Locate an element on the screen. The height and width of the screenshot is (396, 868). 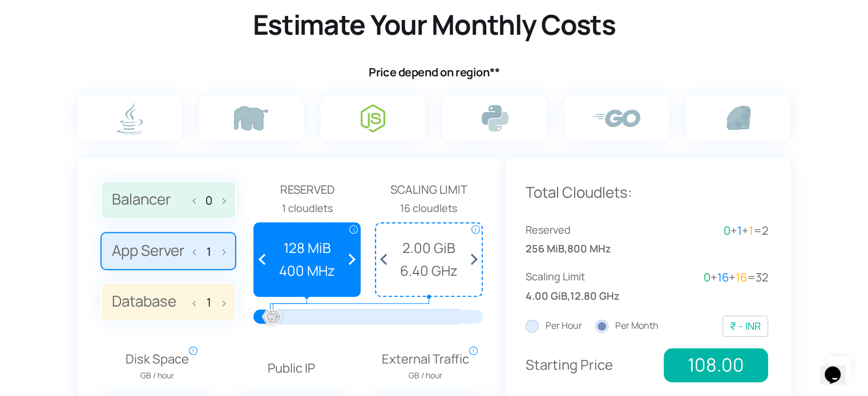
span: 2.00 GiB is located at coordinates (429, 248).